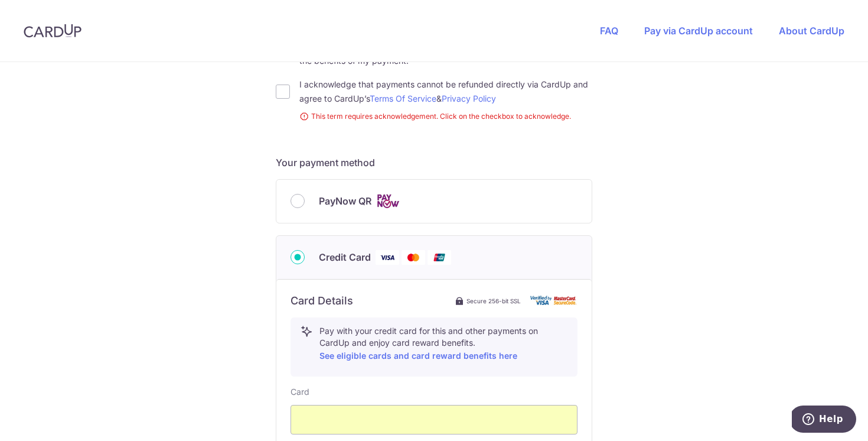  What do you see at coordinates (345, 257) in the screenshot?
I see `span: Credit Card` at bounding box center [345, 257].